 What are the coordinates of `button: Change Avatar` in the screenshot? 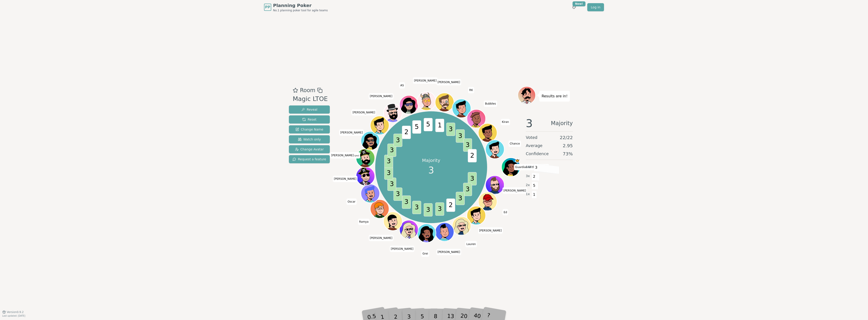 It's located at (309, 149).